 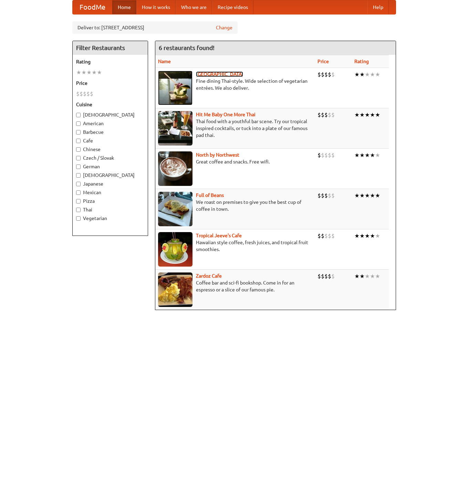 What do you see at coordinates (78, 218) in the screenshot?
I see `input: Vegetarian` at bounding box center [78, 218].